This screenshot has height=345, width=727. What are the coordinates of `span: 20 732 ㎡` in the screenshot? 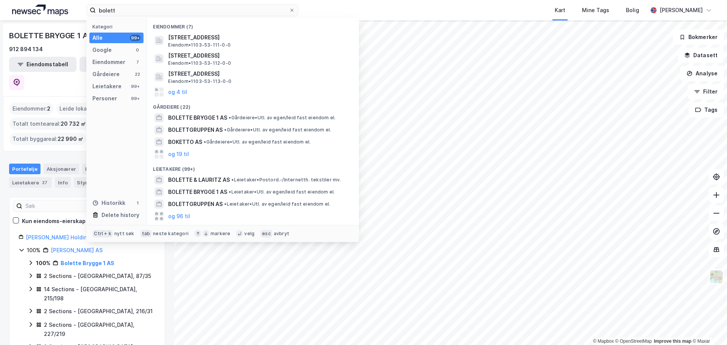 It's located at (73, 124).